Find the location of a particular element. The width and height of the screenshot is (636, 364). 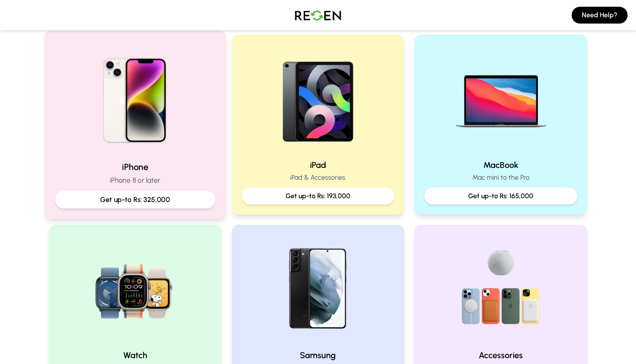

img: MacBook is located at coordinates (501, 99).